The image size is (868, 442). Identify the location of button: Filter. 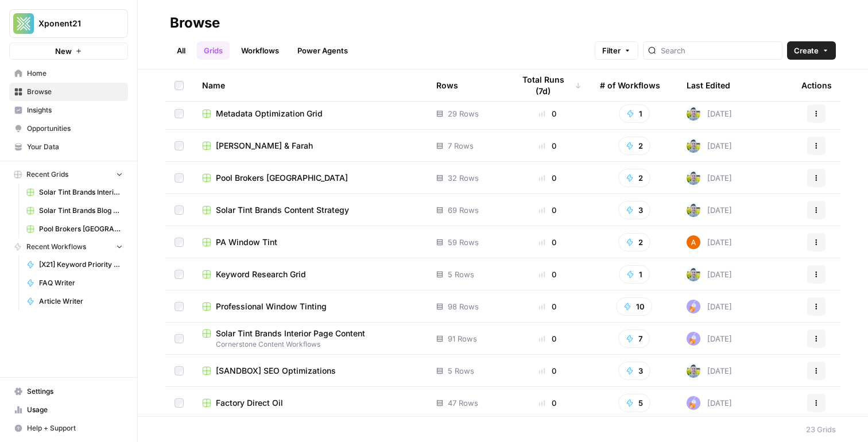
(617, 51).